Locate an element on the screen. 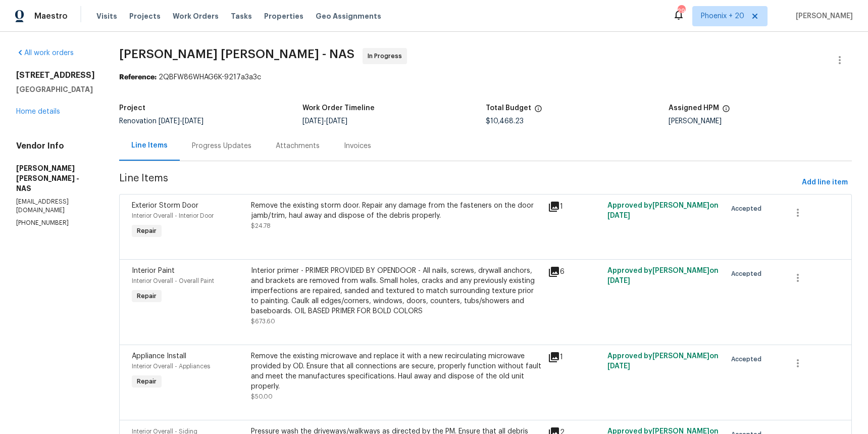  span: $50.00 is located at coordinates (262, 397).